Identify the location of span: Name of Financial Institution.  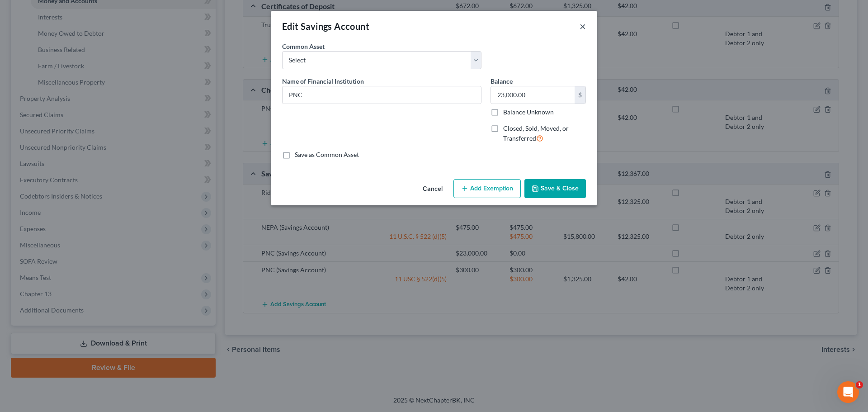
(323, 81).